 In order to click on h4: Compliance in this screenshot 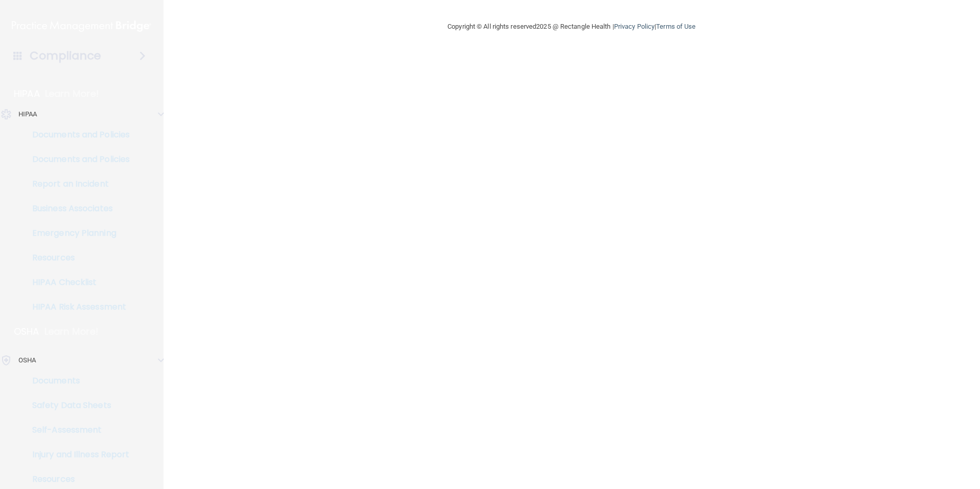, I will do `click(65, 56)`.